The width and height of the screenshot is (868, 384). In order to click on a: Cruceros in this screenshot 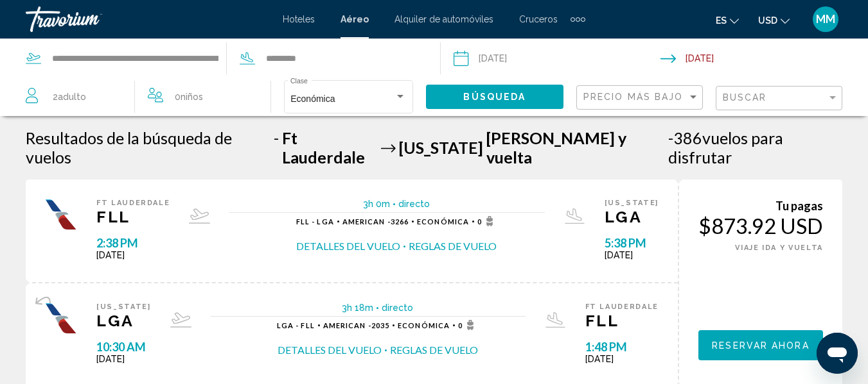, I will do `click(538, 20)`.